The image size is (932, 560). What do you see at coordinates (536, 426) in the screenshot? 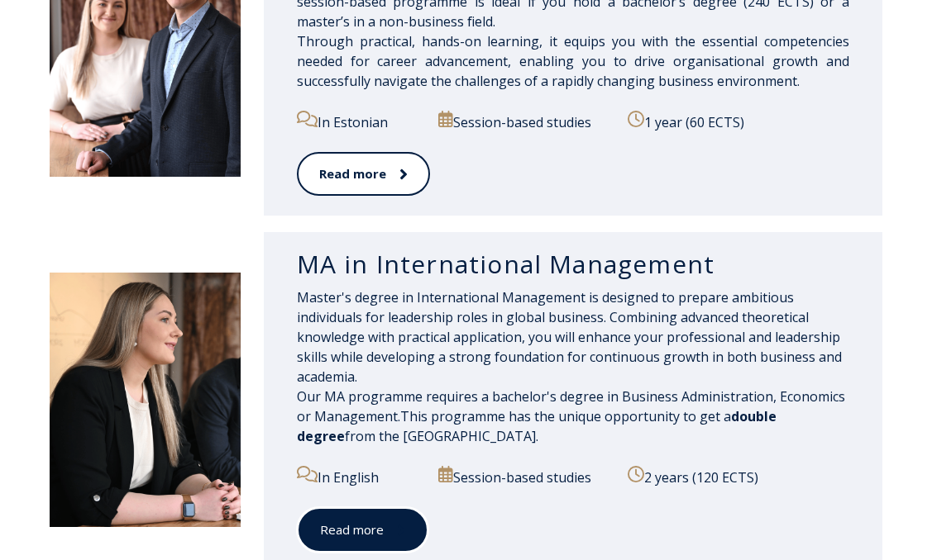
I see `span: double degree` at bounding box center [536, 426].